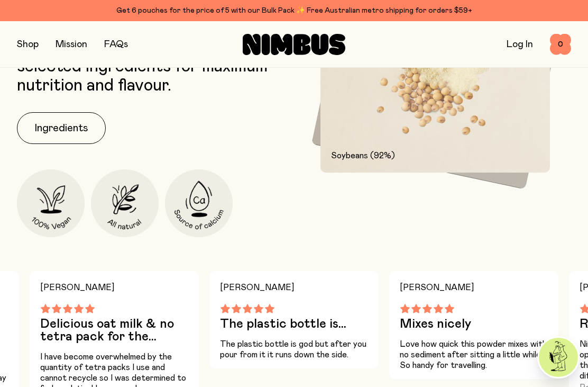 The width and height of the screenshot is (588, 387). I want to click on a: FAQs, so click(115, 44).